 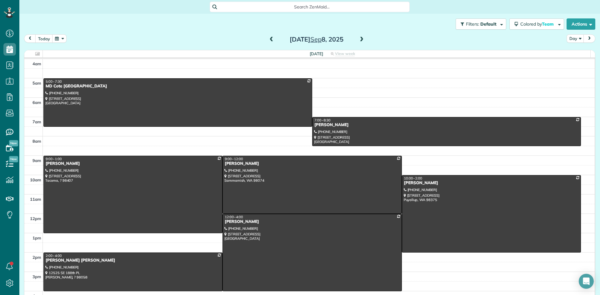 What do you see at coordinates (37, 103) in the screenshot?
I see `span: 6am` at bounding box center [37, 103].